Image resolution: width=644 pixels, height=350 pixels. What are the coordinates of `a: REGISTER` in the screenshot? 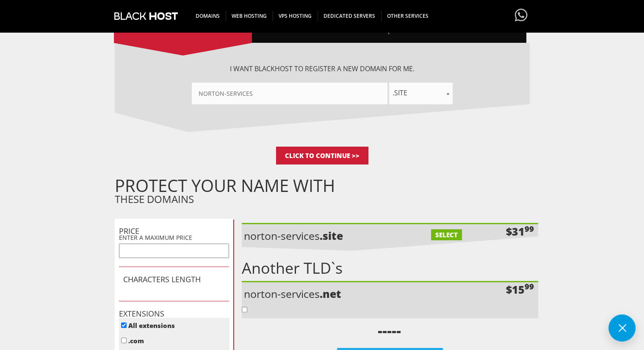 It's located at (183, 27).